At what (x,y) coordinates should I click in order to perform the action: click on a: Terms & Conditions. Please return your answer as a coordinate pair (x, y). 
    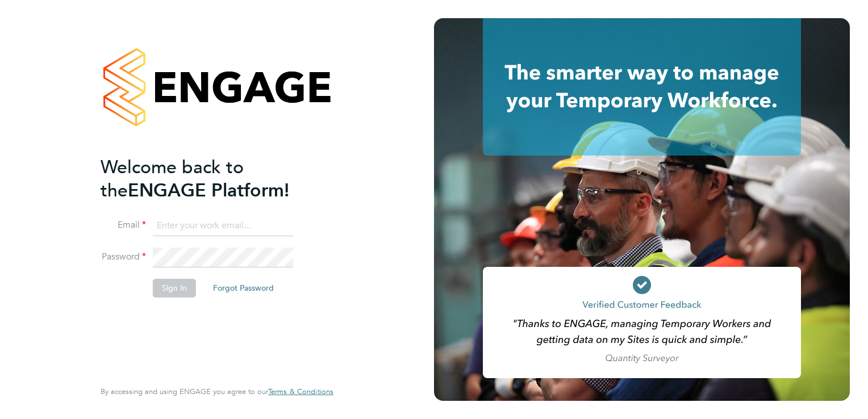
    Looking at the image, I should click on (300, 392).